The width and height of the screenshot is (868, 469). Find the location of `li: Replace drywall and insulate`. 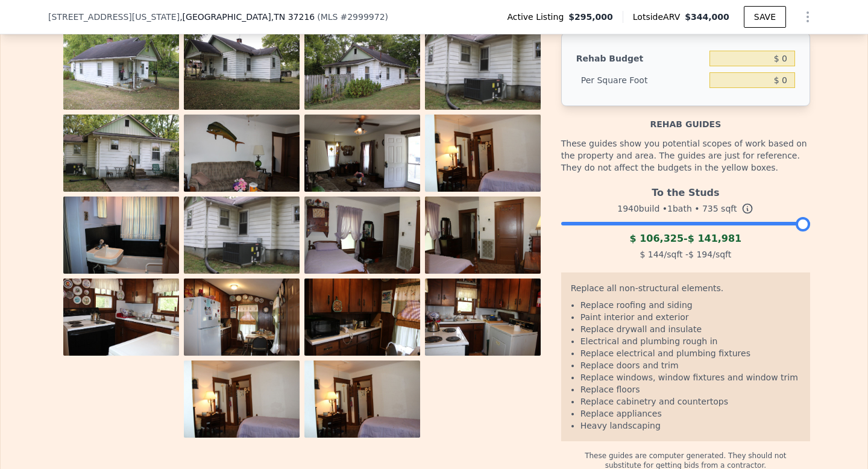

li: Replace drywall and insulate is located at coordinates (690, 329).